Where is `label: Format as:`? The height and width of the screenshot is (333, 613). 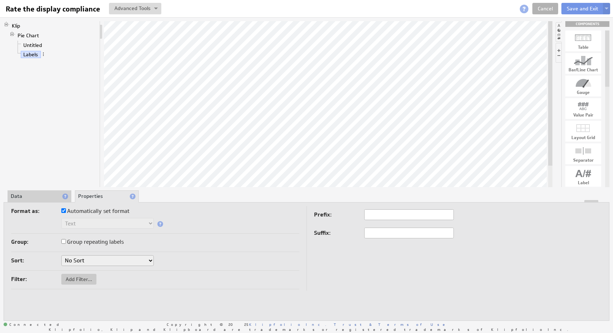 label: Format as: is located at coordinates (36, 211).